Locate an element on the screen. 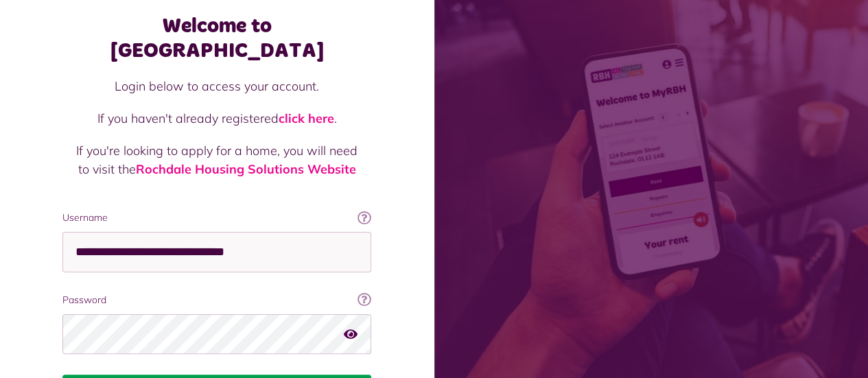 Image resolution: width=868 pixels, height=378 pixels. p: If you haven't already registered . is located at coordinates (216, 118).